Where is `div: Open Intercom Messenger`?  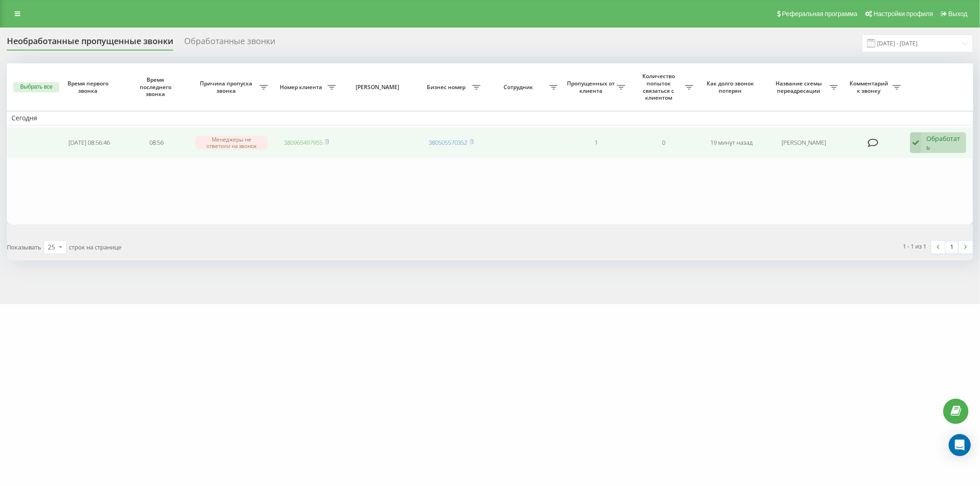 div: Open Intercom Messenger is located at coordinates (960, 445).